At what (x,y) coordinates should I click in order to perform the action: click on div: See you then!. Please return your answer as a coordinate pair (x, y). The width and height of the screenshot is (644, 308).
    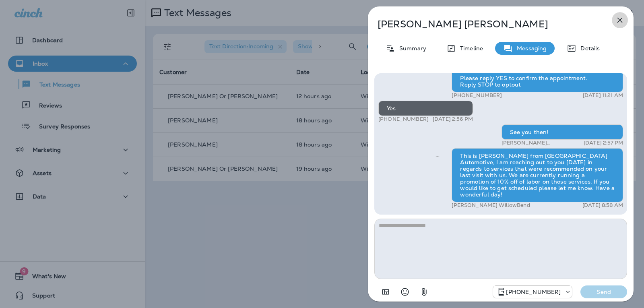
    Looking at the image, I should click on (562, 132).